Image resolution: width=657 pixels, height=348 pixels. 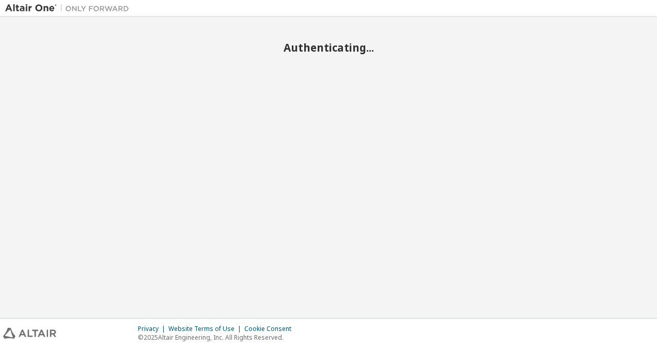 What do you see at coordinates (218, 338) in the screenshot?
I see `p: © 2025 Altair Engineering, Inc. All Rights Reserved.` at bounding box center [218, 338].